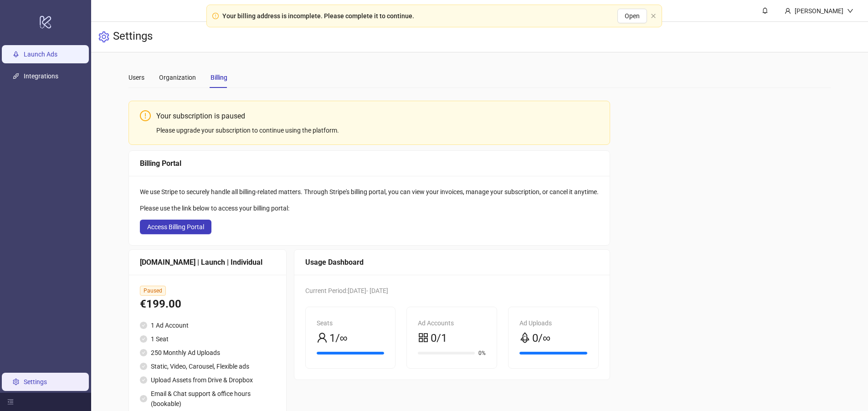 Image resolution: width=868 pixels, height=411 pixels. Describe the element at coordinates (378, 130) in the screenshot. I see `div: Please upgrade your subscription to continue using the platform.` at that location.